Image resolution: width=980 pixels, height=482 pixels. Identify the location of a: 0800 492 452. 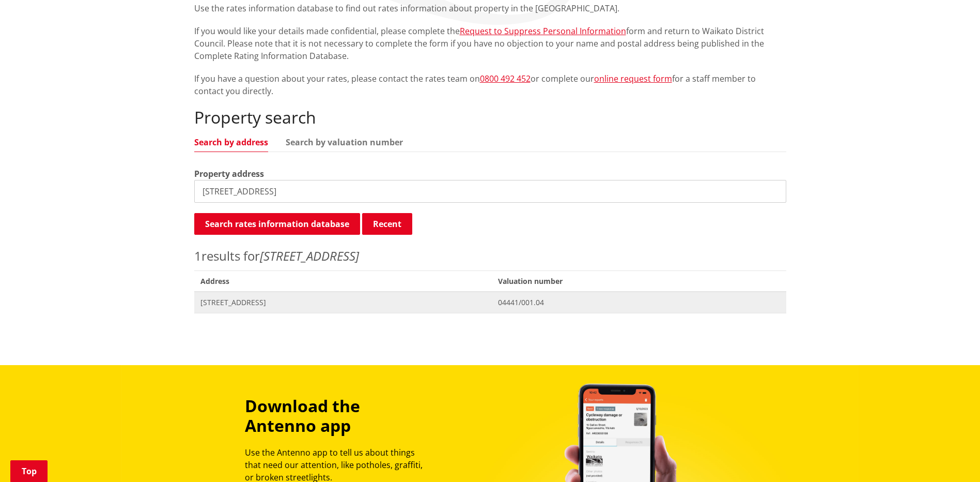
(505, 79).